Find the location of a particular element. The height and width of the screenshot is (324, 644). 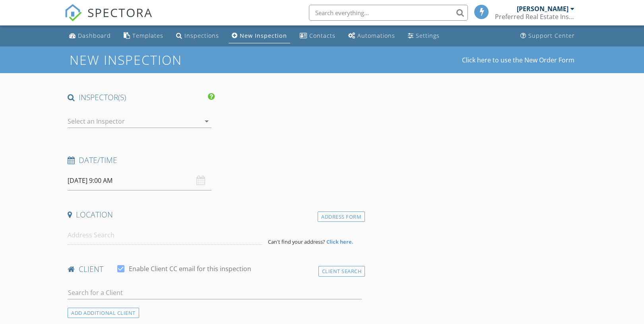

a: SPECTORA is located at coordinates (109, 19).